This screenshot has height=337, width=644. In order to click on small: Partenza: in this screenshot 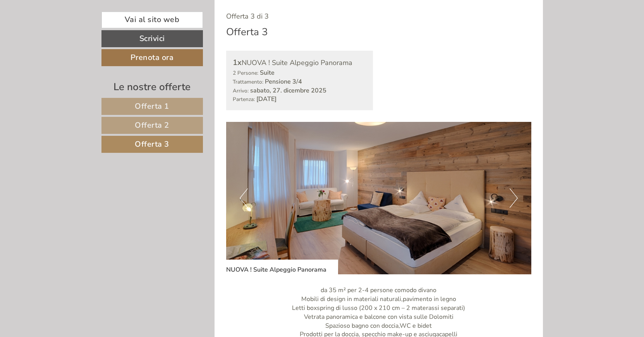, I will do `click(244, 99)`.